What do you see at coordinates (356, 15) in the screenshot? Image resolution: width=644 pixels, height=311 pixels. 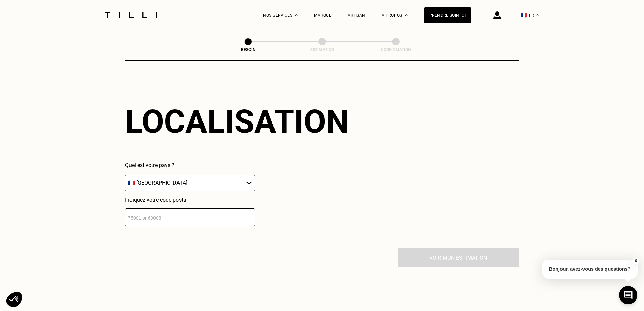 I see `a: Artisan` at bounding box center [356, 15].